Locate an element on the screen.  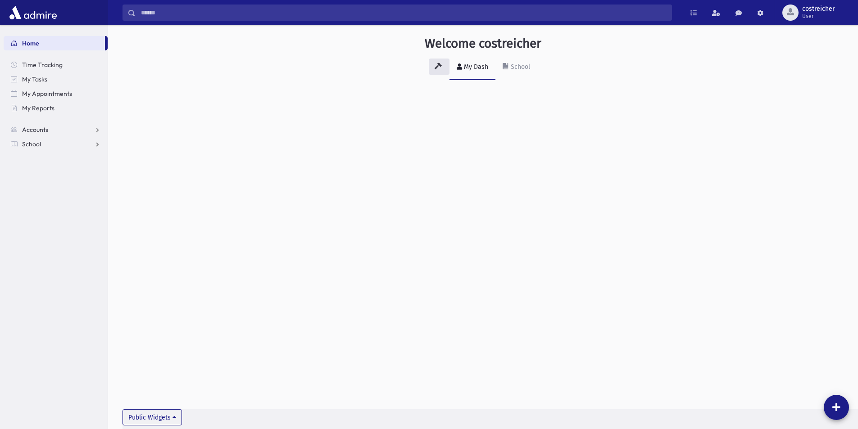
a: Home is located at coordinates (54, 43).